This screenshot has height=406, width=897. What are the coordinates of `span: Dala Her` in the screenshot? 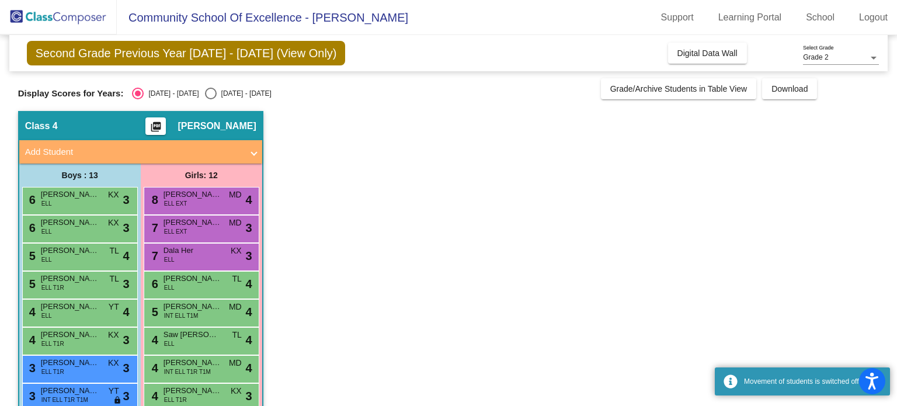 It's located at (193, 250).